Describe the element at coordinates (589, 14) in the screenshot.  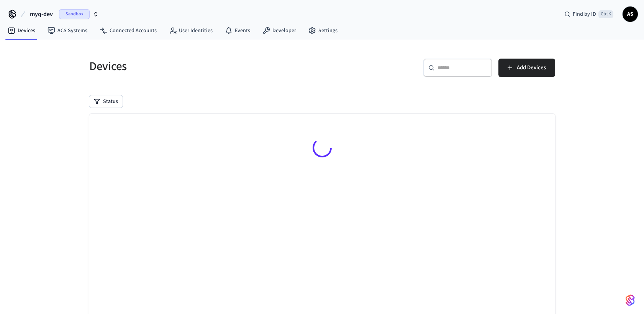
I see `div: Find by IDCtrl K` at that location.